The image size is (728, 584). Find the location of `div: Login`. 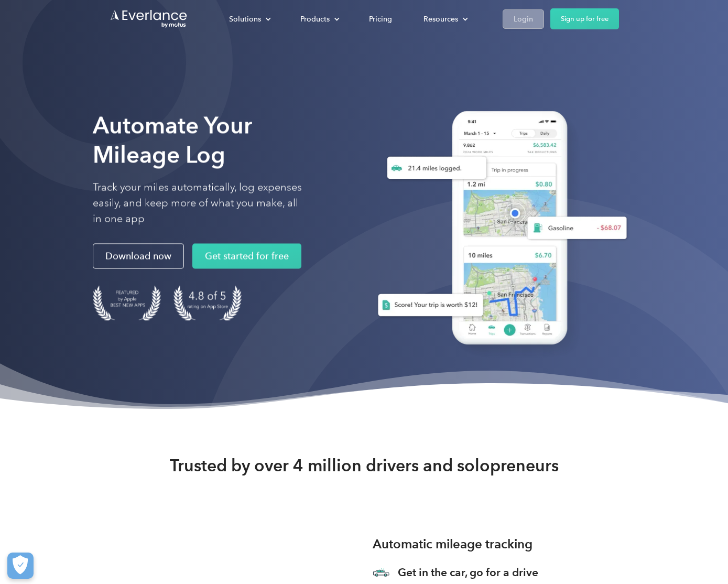

div: Login is located at coordinates (524, 19).